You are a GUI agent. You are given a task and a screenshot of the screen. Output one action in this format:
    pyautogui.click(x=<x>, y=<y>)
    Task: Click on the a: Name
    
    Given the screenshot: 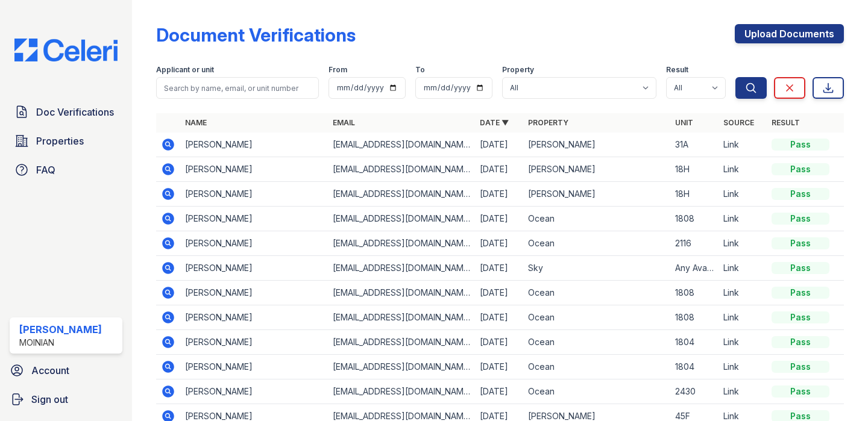 What is the action you would take?
    pyautogui.click(x=196, y=122)
    